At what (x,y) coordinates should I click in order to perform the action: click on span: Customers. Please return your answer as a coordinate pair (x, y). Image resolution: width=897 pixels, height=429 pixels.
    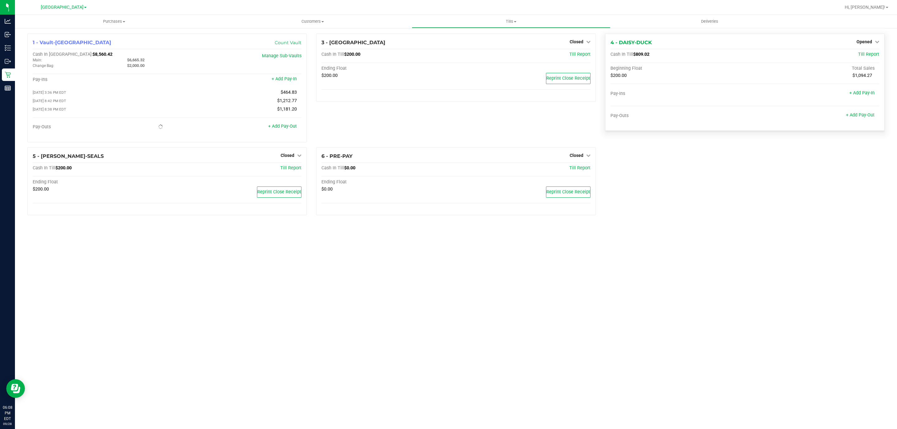
    Looking at the image, I should click on (312, 21).